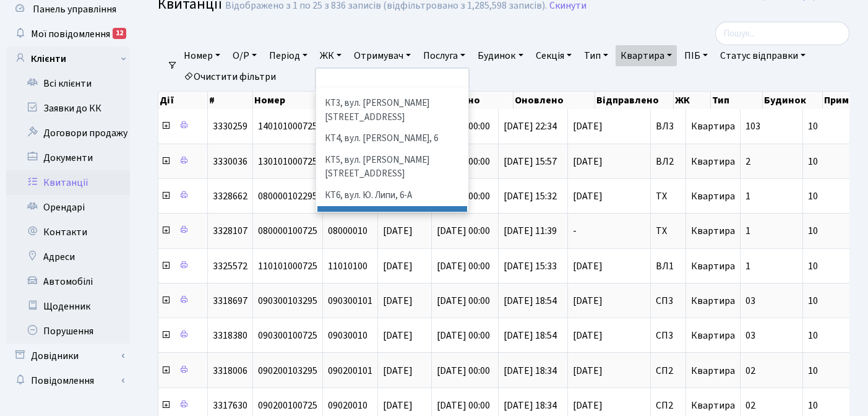 The image size is (868, 416). What do you see at coordinates (288, 231) in the screenshot?
I see `span: 080000100725` at bounding box center [288, 231].